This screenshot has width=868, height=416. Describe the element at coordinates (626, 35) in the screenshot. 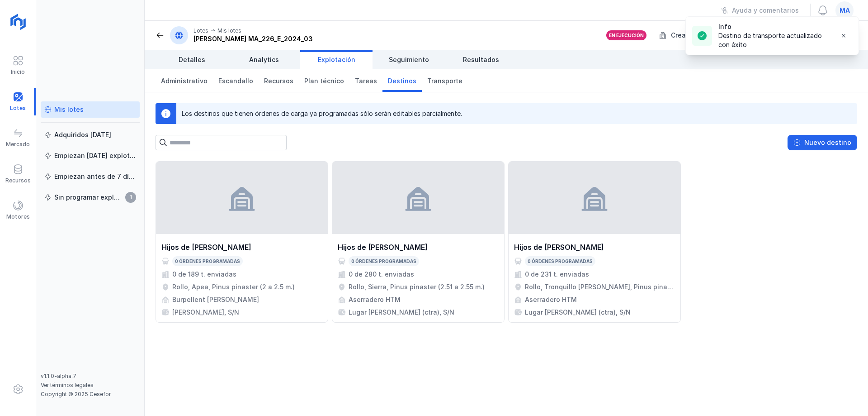

I see `div: En ejecución` at that location.